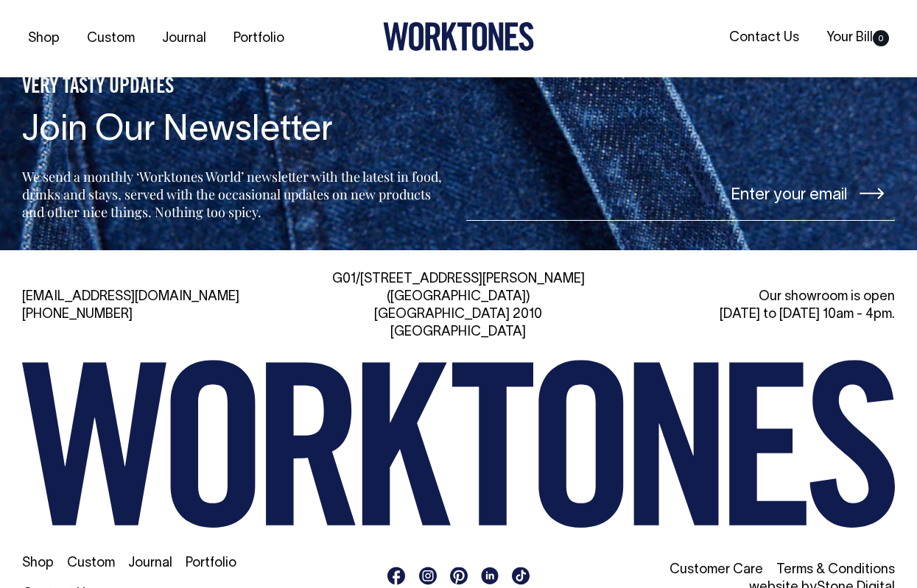 Image resolution: width=917 pixels, height=588 pixels. I want to click on a: Your Bill0, so click(857, 38).